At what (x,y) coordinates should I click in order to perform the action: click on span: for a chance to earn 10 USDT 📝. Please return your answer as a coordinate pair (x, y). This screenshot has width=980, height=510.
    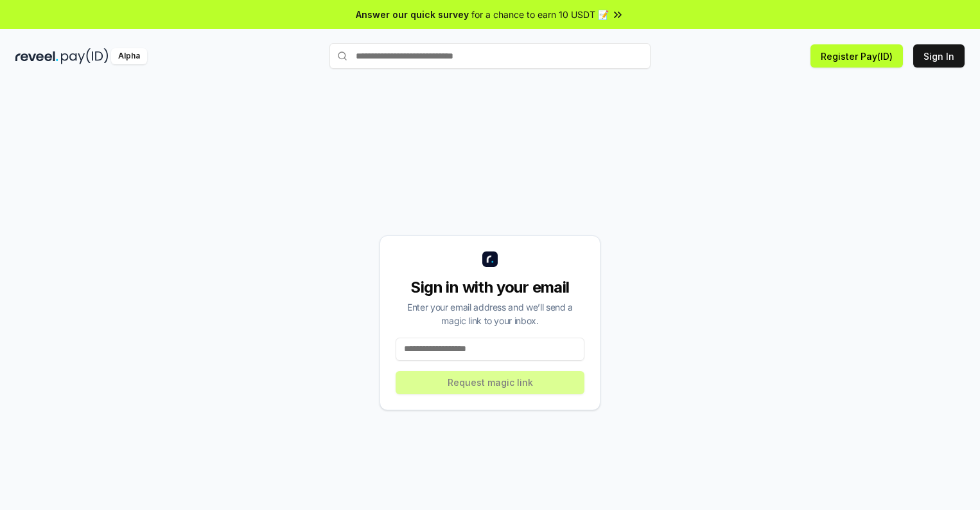
    Looking at the image, I should click on (540, 15).